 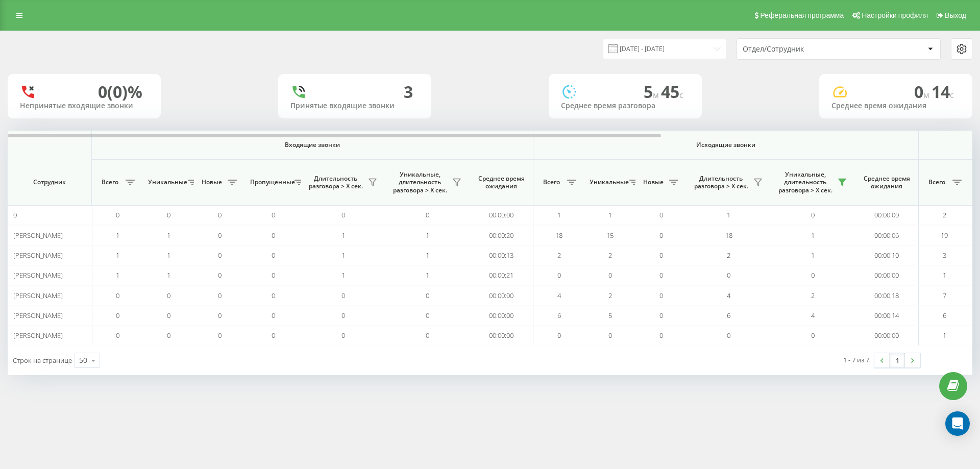 What do you see at coordinates (952, 95) in the screenshot?
I see `span: c` at bounding box center [952, 95].